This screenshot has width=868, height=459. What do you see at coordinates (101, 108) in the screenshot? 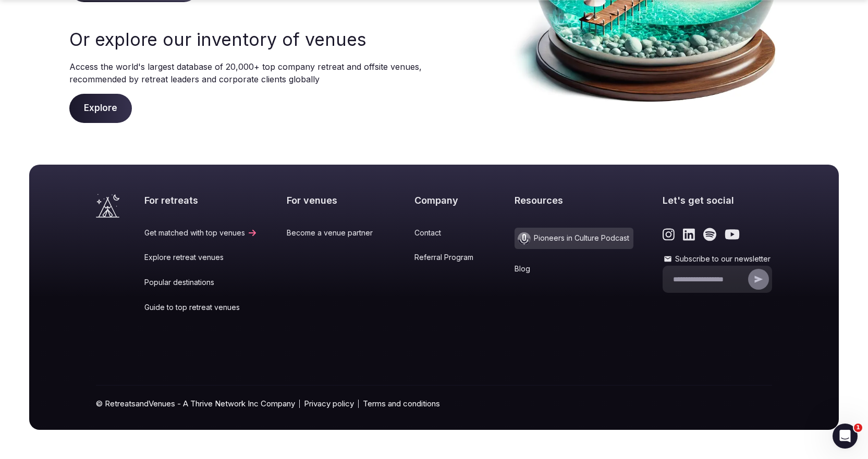
I see `a: Explore` at bounding box center [101, 108].